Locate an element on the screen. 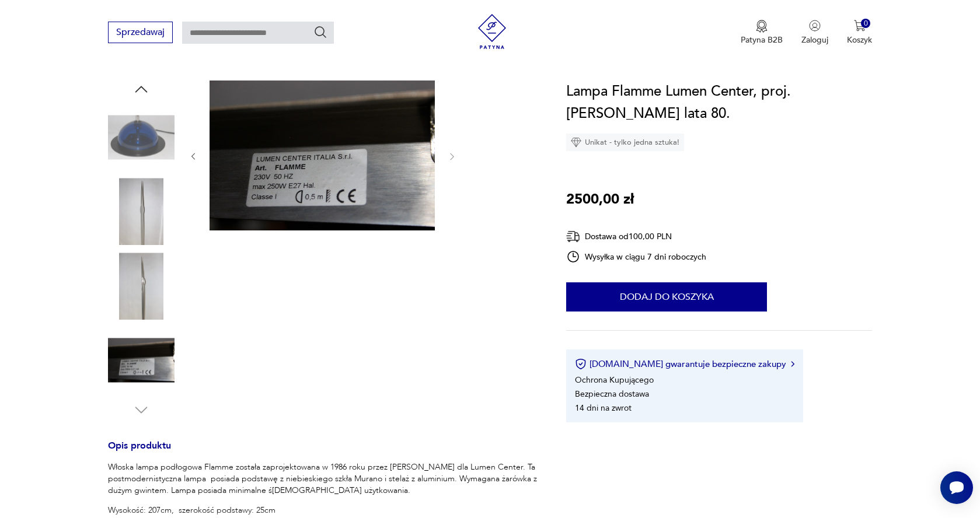 This screenshot has width=980, height=518. button: Zaloguj is located at coordinates (815, 33).